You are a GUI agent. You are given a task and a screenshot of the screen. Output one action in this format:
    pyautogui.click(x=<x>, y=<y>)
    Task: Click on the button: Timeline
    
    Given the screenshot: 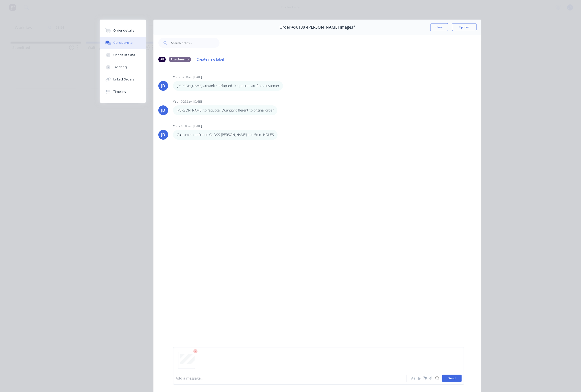 What is the action you would take?
    pyautogui.click(x=123, y=91)
    